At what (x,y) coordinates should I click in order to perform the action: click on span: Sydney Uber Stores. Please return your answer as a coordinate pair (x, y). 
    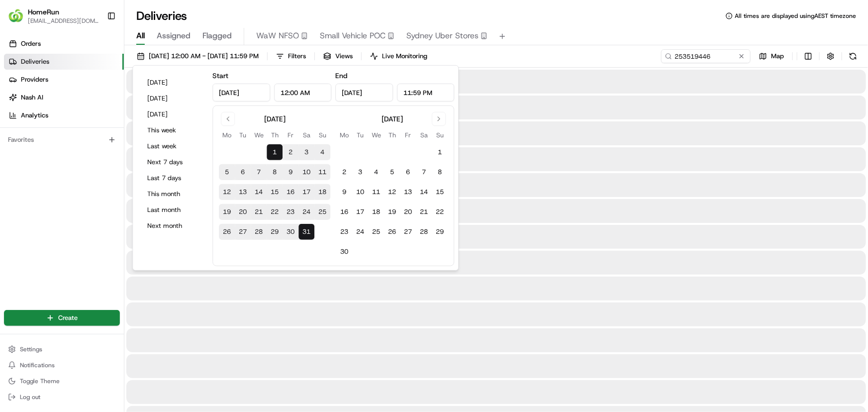
    Looking at the image, I should click on (442, 36).